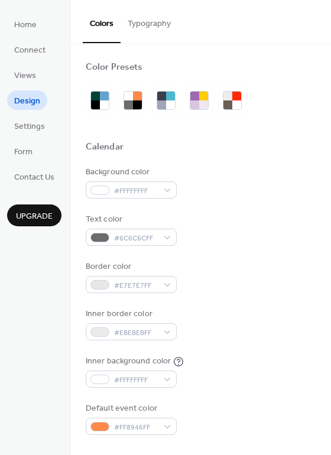 The image size is (331, 455). What do you see at coordinates (130, 408) in the screenshot?
I see `div: Default event color` at bounding box center [130, 408].